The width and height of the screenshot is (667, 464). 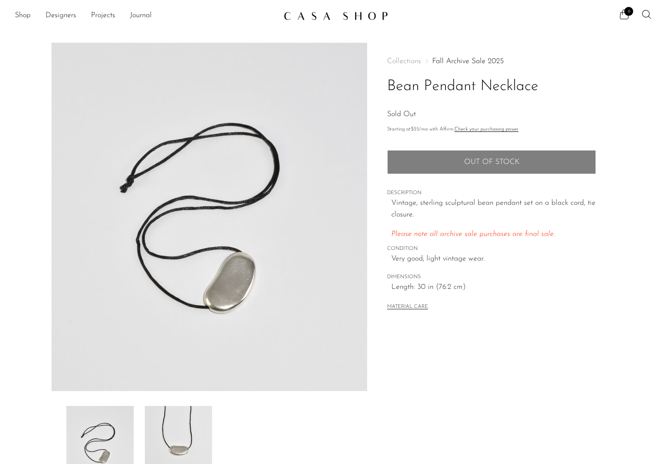 What do you see at coordinates (473, 234) in the screenshot?
I see `em: Please note all archive sale purchases are final sale.` at bounding box center [473, 234].